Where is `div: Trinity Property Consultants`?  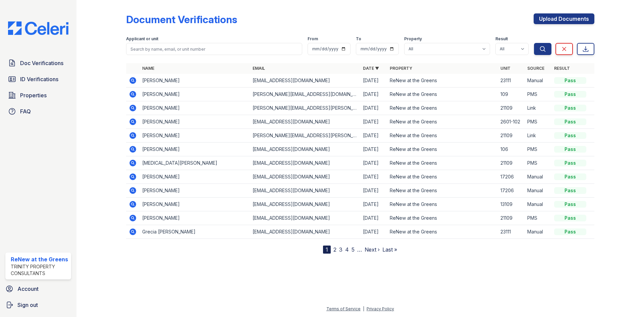 div: Trinity Property Consultants is located at coordinates (40, 270).